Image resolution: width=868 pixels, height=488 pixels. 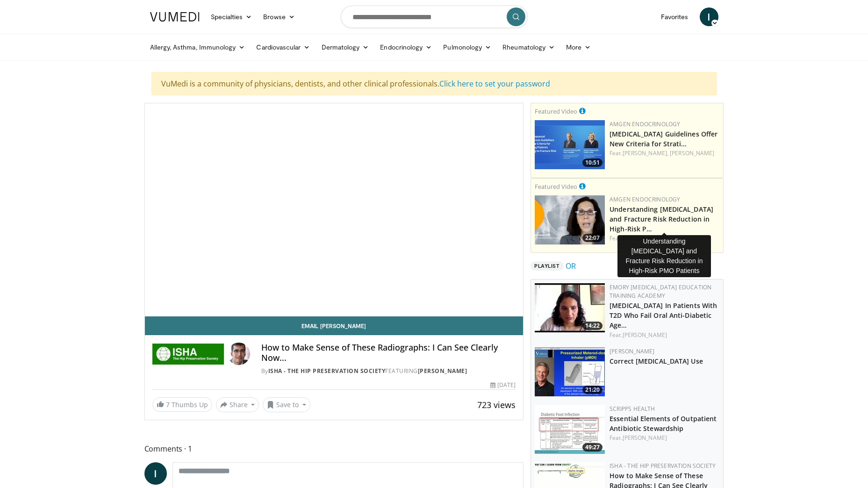 What do you see at coordinates (231, 17) in the screenshot?
I see `a: Specialties` at bounding box center [231, 17].